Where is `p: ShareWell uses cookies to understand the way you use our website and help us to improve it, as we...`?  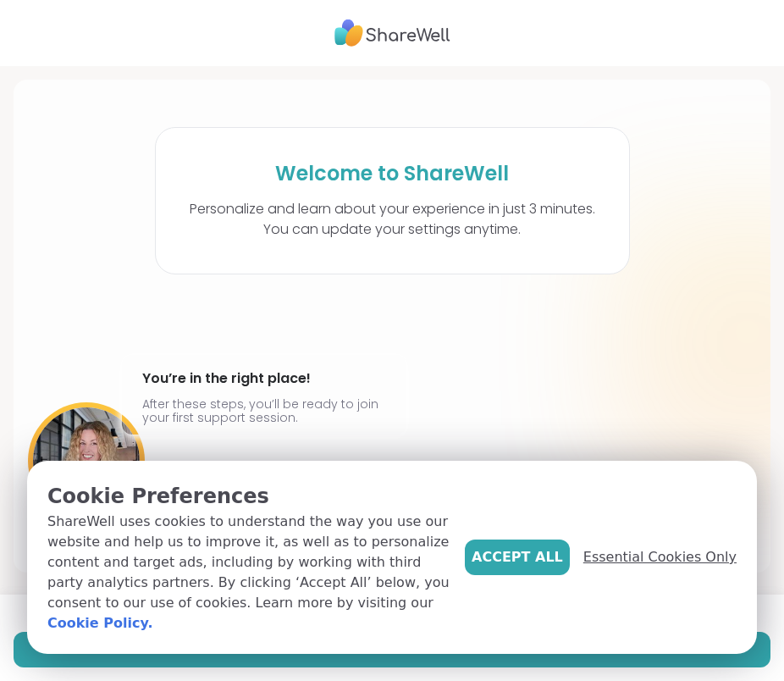 p: ShareWell uses cookies to understand the way you use our website and help us to improve it, as we... is located at coordinates (249, 572).